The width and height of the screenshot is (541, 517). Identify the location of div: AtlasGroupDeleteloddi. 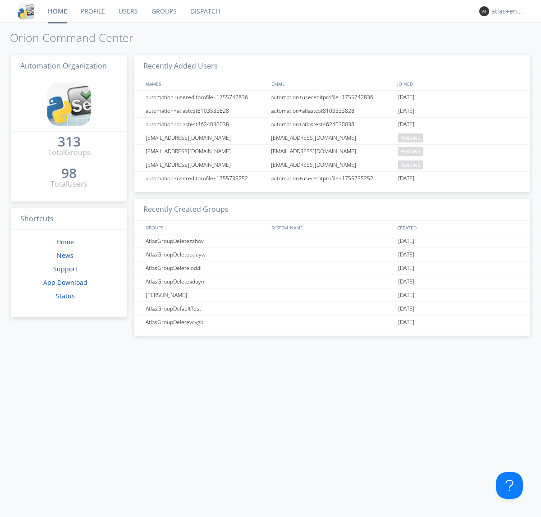
(205, 268).